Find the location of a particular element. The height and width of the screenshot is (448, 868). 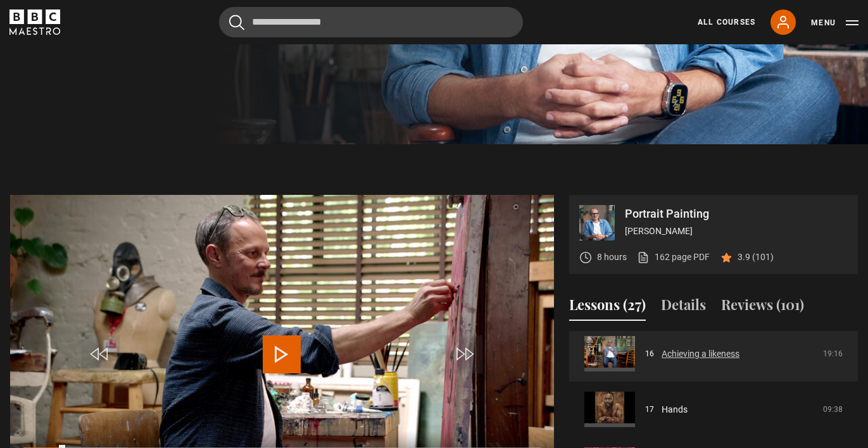

button: Toggle navigation is located at coordinates (834, 23).